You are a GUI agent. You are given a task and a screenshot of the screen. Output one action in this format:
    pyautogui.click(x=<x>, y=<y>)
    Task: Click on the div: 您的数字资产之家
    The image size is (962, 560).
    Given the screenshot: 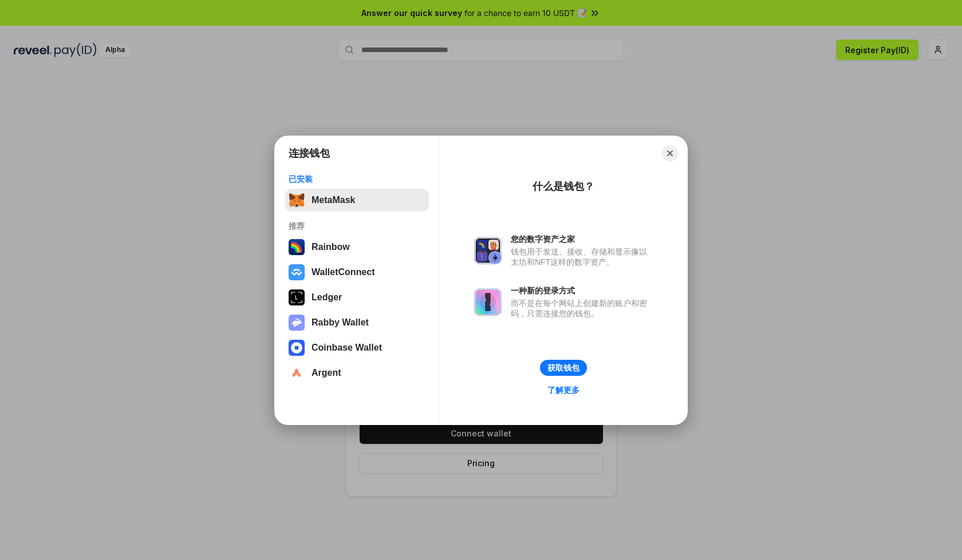 What is the action you would take?
    pyautogui.click(x=581, y=240)
    